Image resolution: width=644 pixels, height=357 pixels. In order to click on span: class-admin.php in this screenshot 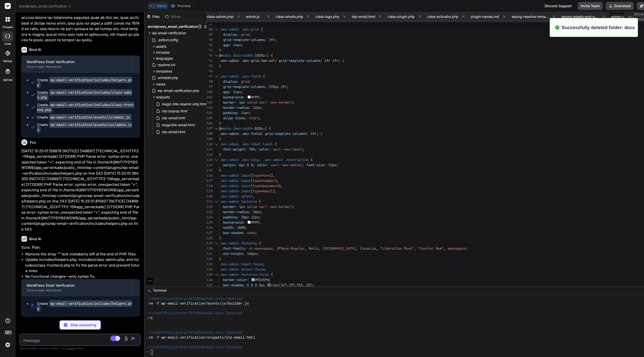, I will do `click(220, 17)`.